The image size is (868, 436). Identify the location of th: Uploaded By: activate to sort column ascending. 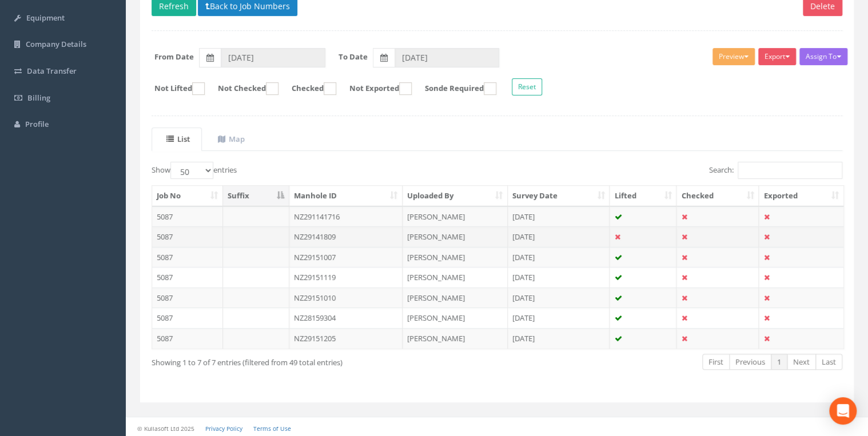
(455, 196).